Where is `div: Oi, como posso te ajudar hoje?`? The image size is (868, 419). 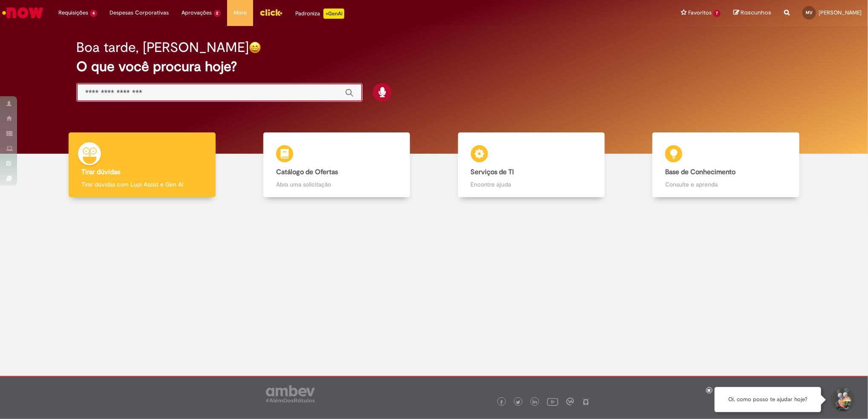 div: Oi, como posso te ajudar hoje? is located at coordinates (767, 399).